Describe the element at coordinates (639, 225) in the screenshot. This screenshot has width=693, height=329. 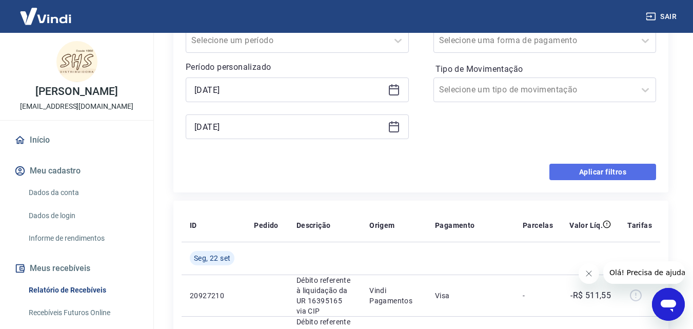
I see `p: Tarifas` at that location.